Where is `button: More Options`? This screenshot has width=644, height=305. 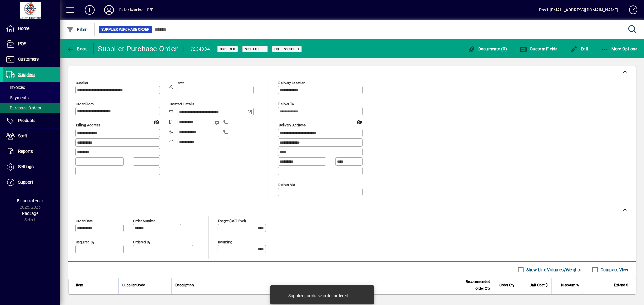
button: More Options is located at coordinates (619, 49).